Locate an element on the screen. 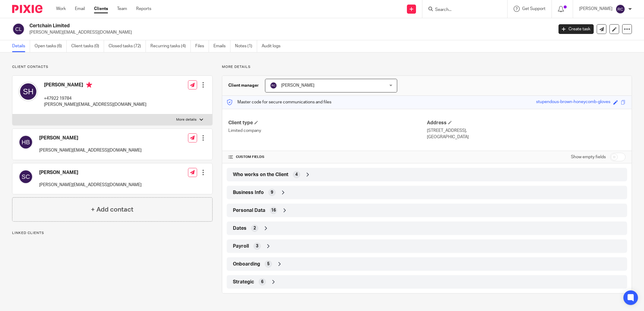 The width and height of the screenshot is (644, 311). span: 4 is located at coordinates (297, 175).